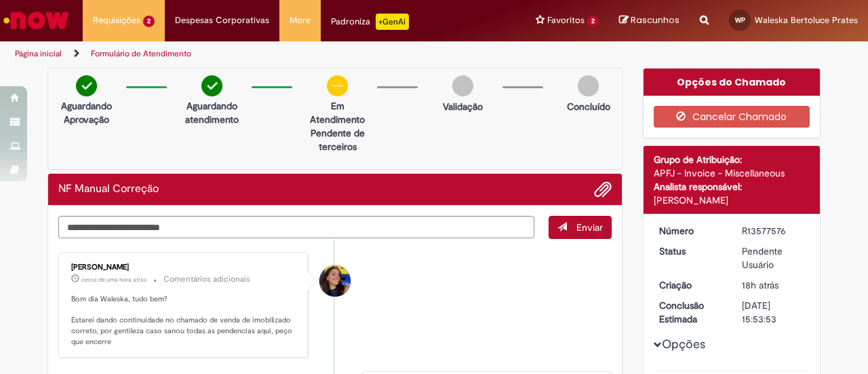 This screenshot has height=374, width=868. What do you see at coordinates (732, 173) in the screenshot?
I see `div: APFJ - Invoice - Miscellaneous` at bounding box center [732, 173].